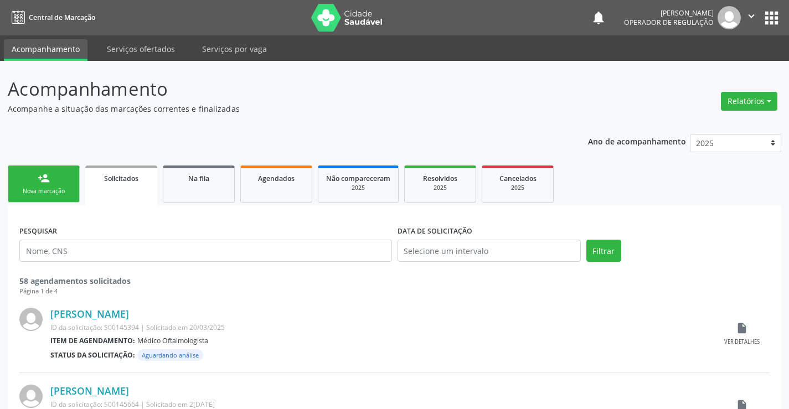 This screenshot has height=409, width=789. What do you see at coordinates (278, 109) in the screenshot?
I see `p: Acompanhe a situação das marcações correntes e finalizadas` at bounding box center [278, 109].